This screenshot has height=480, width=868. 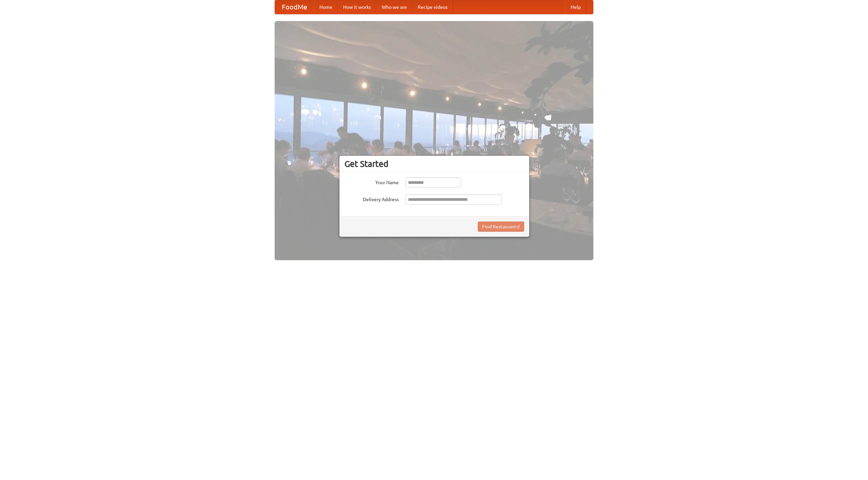 I want to click on a: Who we are, so click(x=394, y=7).